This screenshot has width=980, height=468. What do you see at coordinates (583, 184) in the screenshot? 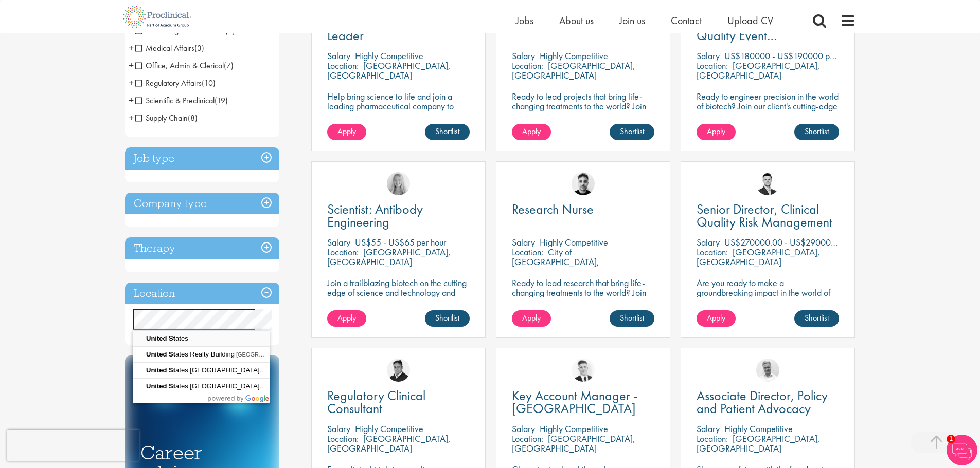
I see `img: Dean Fisher` at bounding box center [583, 184].